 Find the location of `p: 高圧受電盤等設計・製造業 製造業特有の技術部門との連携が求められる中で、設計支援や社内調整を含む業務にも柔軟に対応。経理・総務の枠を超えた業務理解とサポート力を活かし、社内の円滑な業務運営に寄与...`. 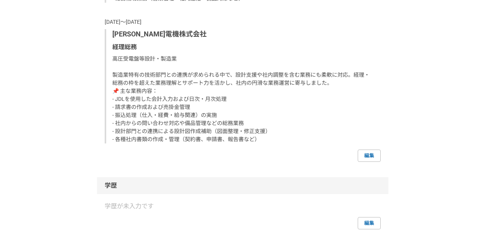

p: 高圧受電盤等設計・製造業 製造業特有の技術部門との連携が求められる中で、設計支援や社内調整を含む業務にも柔軟に対応。経理・総務の枠を超えた業務理解とサポート力を活かし、社内の円滑な業務運営に寄与... is located at coordinates (243, 99).